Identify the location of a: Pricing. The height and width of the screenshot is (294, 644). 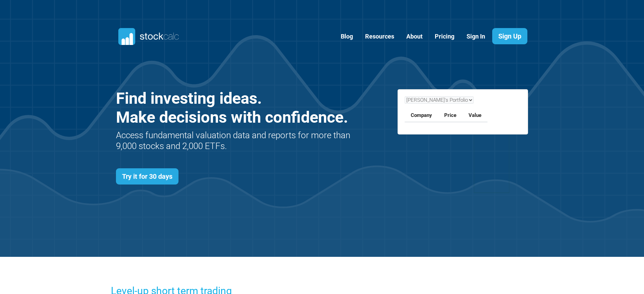
(445, 37).